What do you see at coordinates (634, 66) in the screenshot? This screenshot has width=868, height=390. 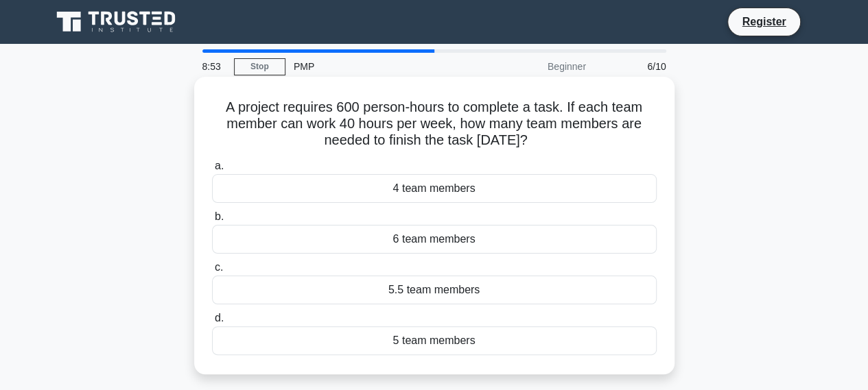 I see `div: 6/10` at bounding box center [634, 66].